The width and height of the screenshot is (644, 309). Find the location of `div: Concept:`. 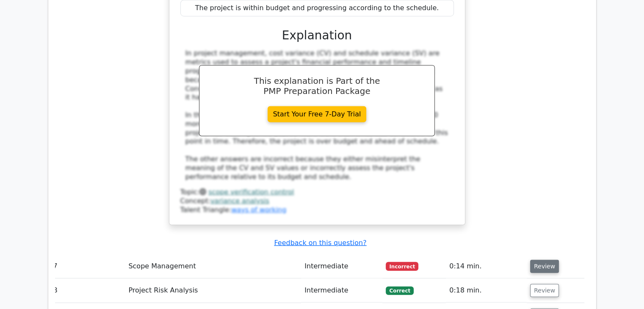

div: Concept: is located at coordinates (317, 201).